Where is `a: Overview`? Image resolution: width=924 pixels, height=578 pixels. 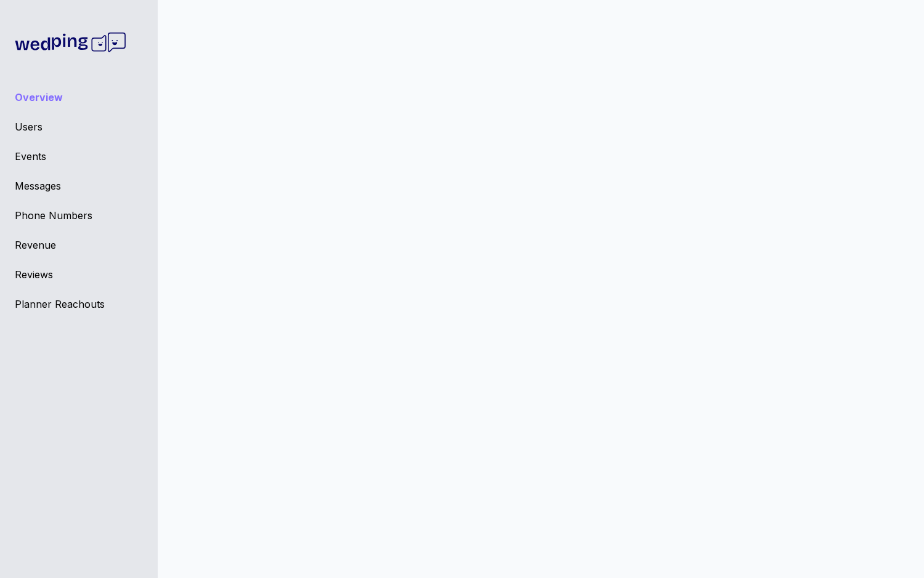
a: Overview is located at coordinates (79, 97).